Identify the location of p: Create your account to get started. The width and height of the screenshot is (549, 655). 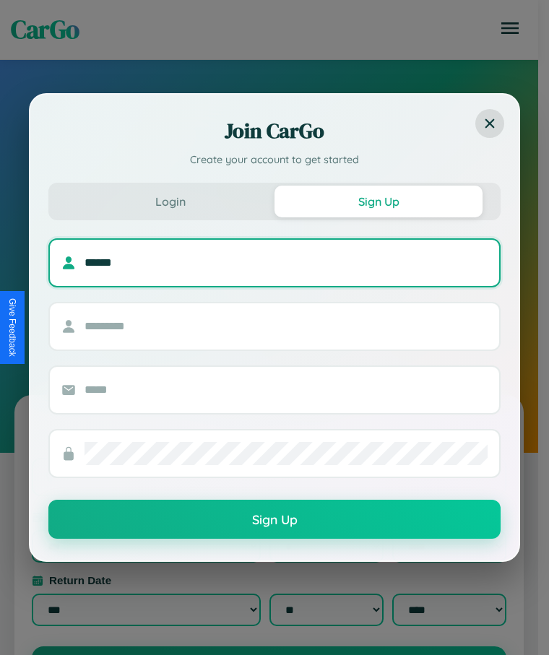
(274, 160).